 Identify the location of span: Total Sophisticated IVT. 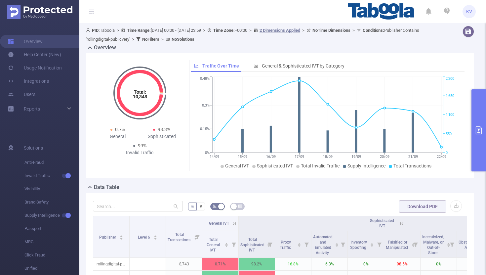
(252, 245).